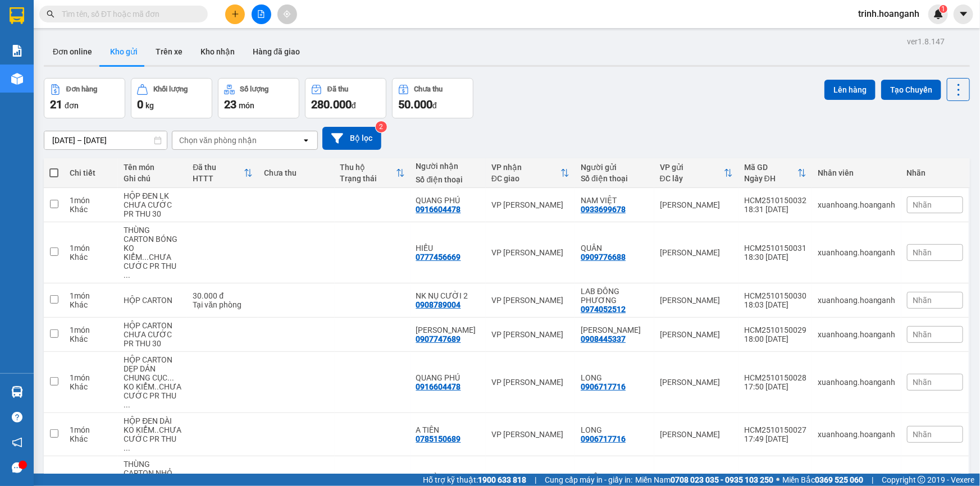  What do you see at coordinates (105, 140) in the screenshot?
I see `input: Select a date range.` at bounding box center [105, 140].